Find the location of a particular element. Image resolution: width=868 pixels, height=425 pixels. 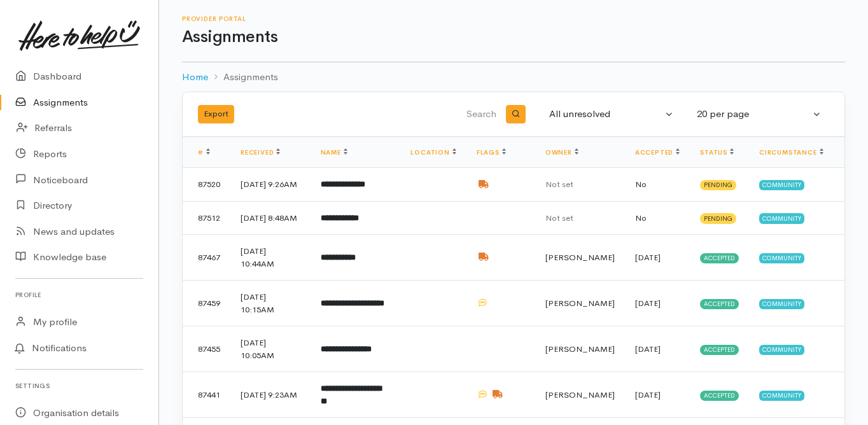

td: 87512 is located at coordinates (206, 217).